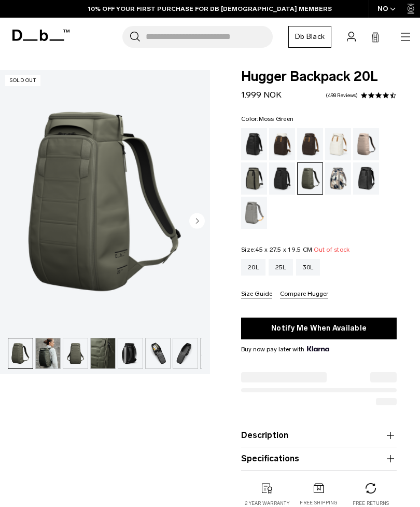 This screenshot has height=507, width=420. Describe the element at coordinates (254, 213) in the screenshot. I see `a: Sand Grey` at that location.